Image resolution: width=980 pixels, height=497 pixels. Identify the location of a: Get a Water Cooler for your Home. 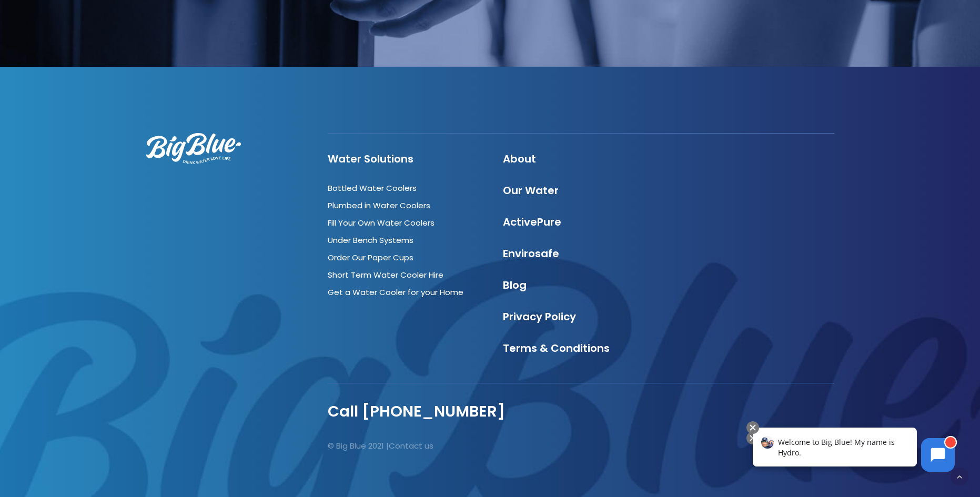
(395, 292).